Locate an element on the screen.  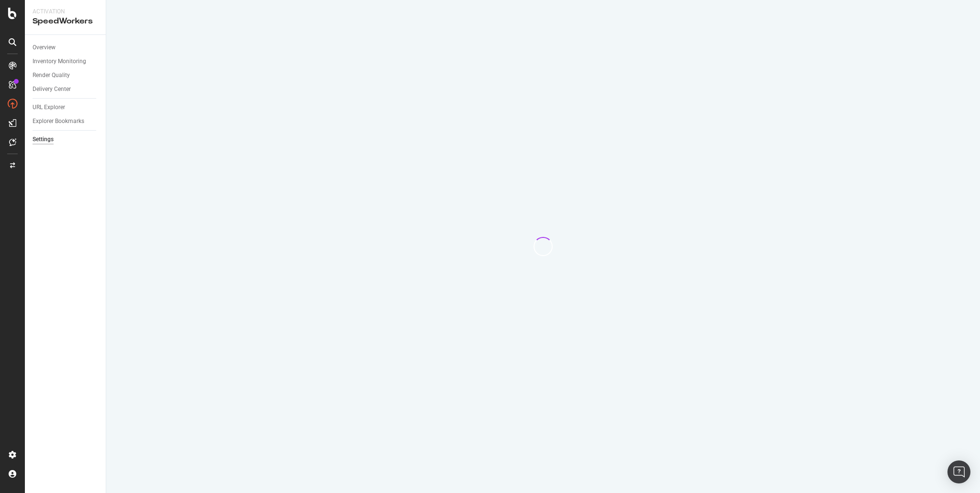
div: Delivery Center is located at coordinates (52, 89).